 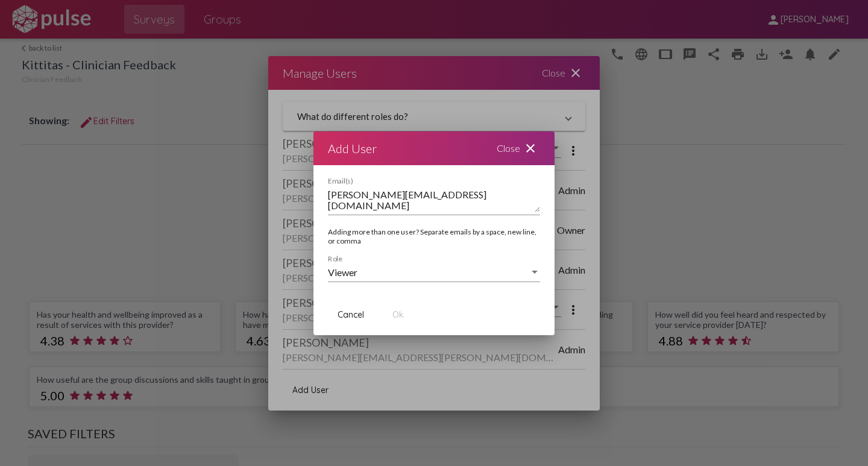 I want to click on div: Close, so click(x=518, y=148).